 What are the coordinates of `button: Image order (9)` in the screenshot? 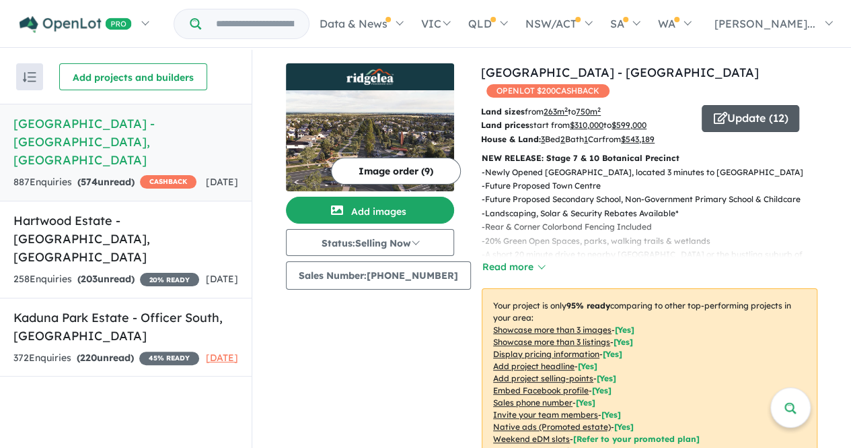 It's located at (396, 171).